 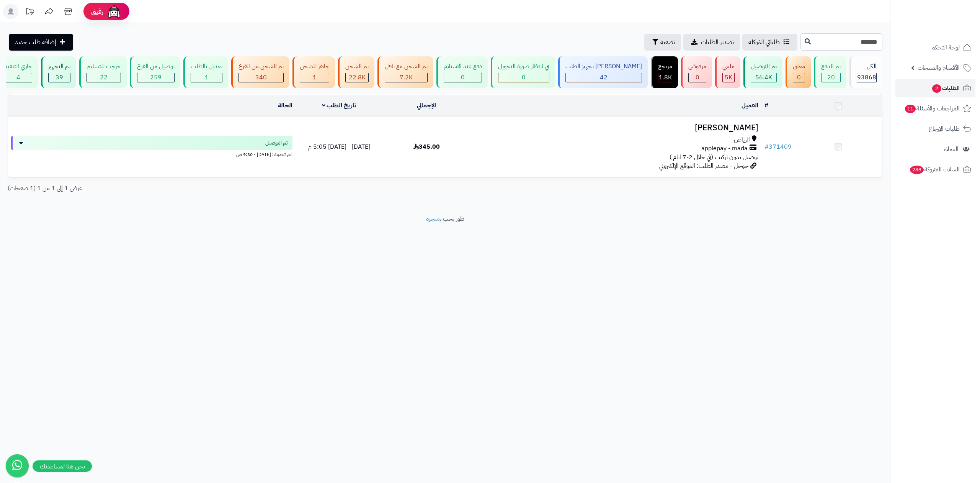 I want to click on span: 1.8K, so click(x=665, y=77).